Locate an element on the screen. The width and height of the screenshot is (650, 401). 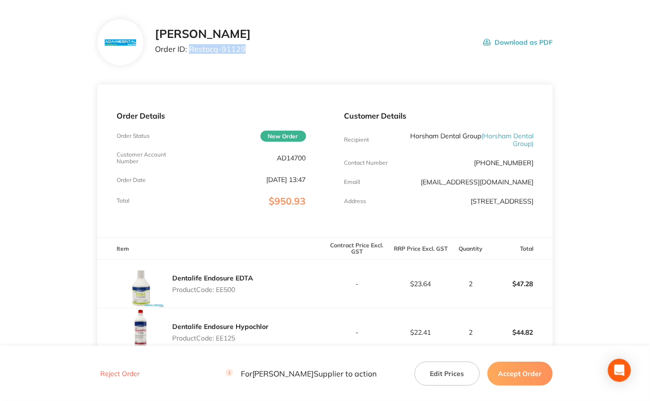
th: Total is located at coordinates (521, 248).